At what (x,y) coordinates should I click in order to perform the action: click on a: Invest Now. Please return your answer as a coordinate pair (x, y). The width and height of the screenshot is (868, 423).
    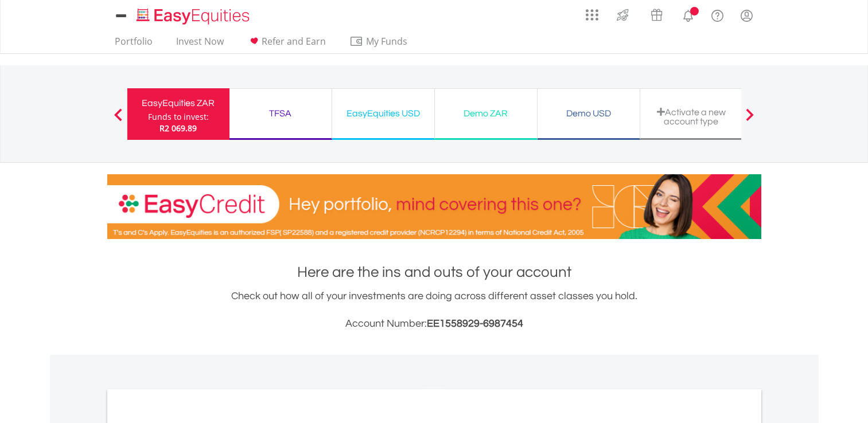
    Looking at the image, I should click on (199, 44).